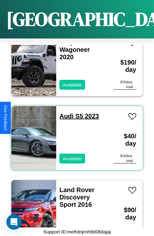 This screenshot has width=154, height=236. What do you see at coordinates (125, 140) in the screenshot?
I see `h3: $ 40 / day` at bounding box center [125, 140].